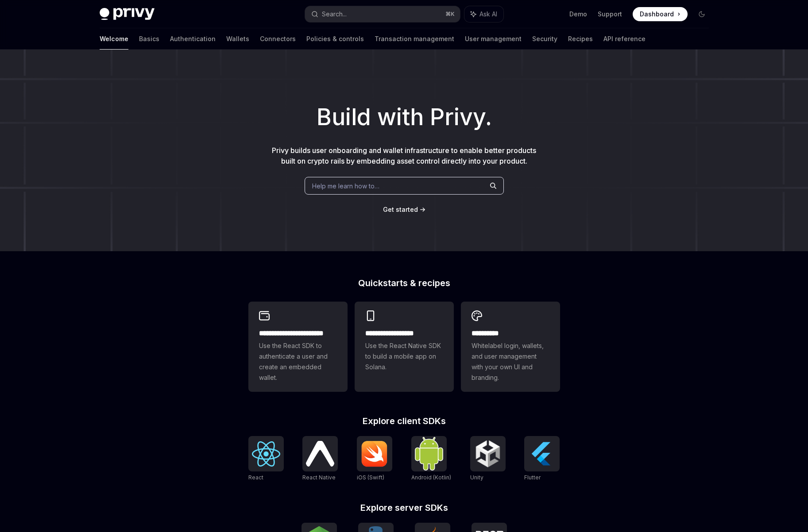 The height and width of the screenshot is (532, 808). Describe the element at coordinates (429, 454) in the screenshot. I see `img: Android (Kotlin)` at that location.